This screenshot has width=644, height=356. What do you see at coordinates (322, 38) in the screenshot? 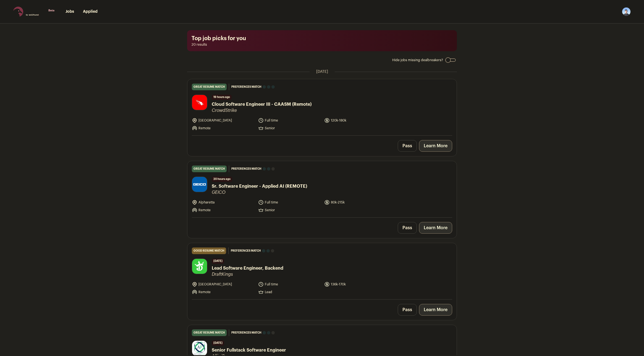
I see `h1: Top job picks for you` at bounding box center [322, 38].